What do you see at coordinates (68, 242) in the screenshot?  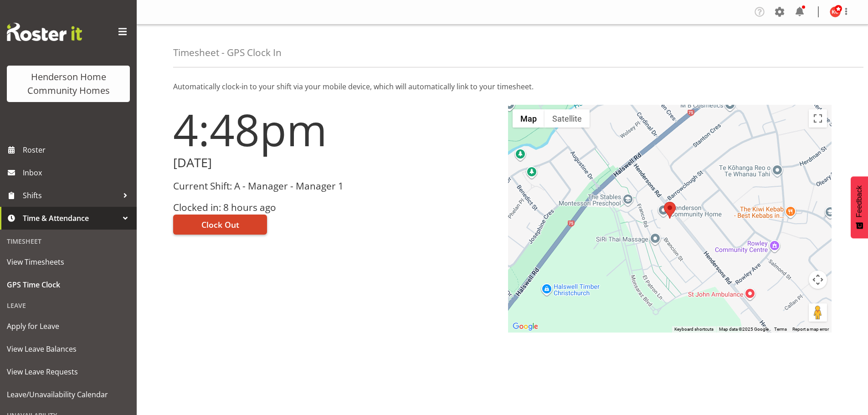 I see `div: Timesheet` at bounding box center [68, 242].